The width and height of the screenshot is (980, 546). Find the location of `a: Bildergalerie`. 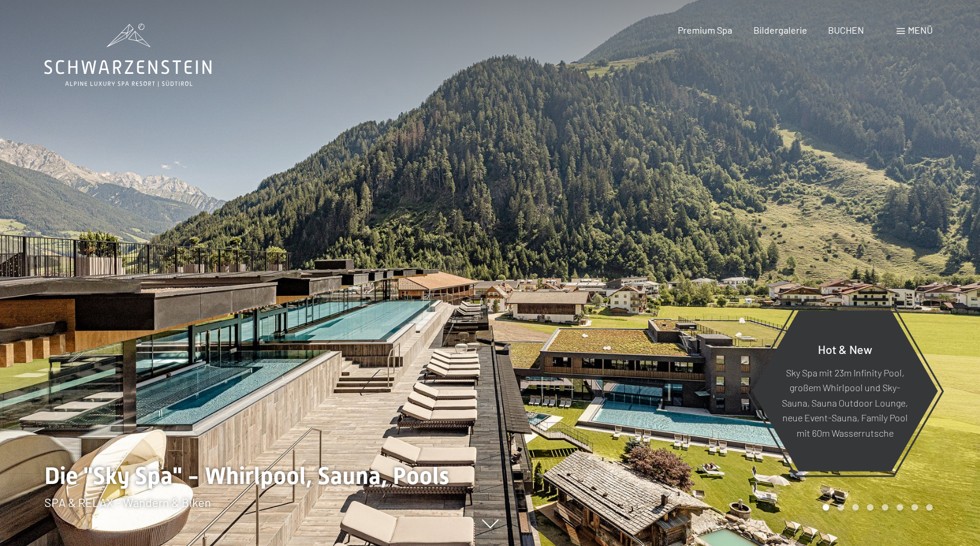

a: Bildergalerie is located at coordinates (780, 30).